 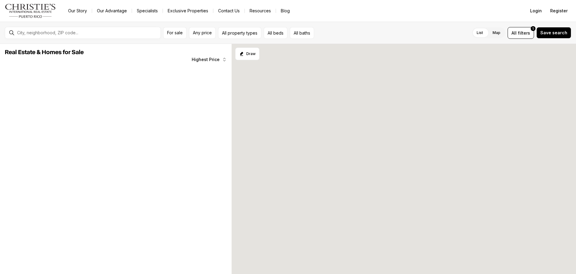 What do you see at coordinates (202, 33) in the screenshot?
I see `button: Any price` at bounding box center [202, 33].